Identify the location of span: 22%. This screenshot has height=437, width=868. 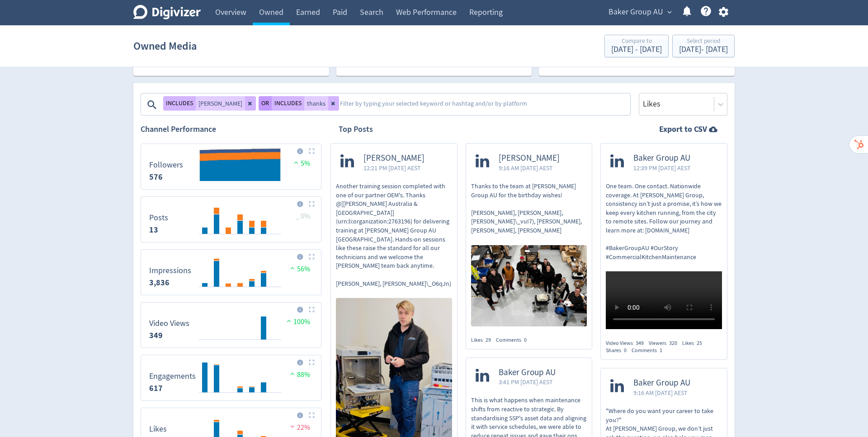
(299, 428).